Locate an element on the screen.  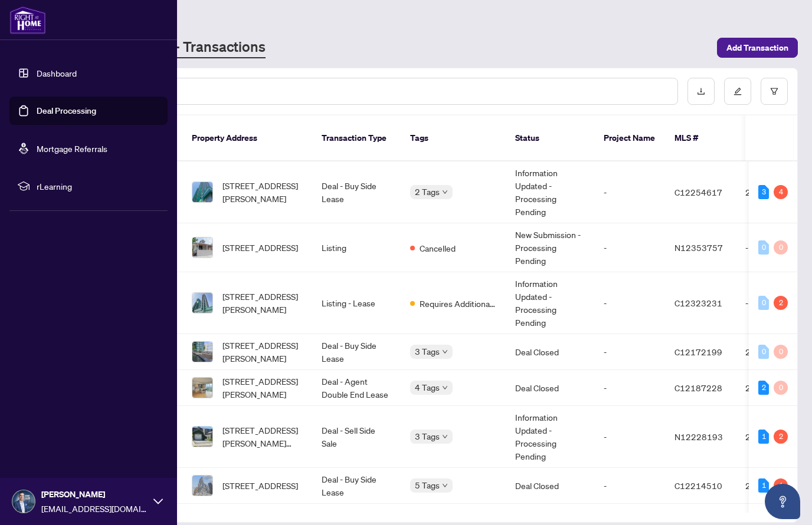
td: Listing is located at coordinates (356, 247).